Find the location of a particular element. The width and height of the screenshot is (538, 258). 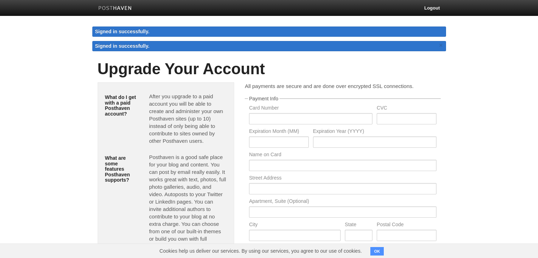

legend: Payment Info is located at coordinates (263, 99).